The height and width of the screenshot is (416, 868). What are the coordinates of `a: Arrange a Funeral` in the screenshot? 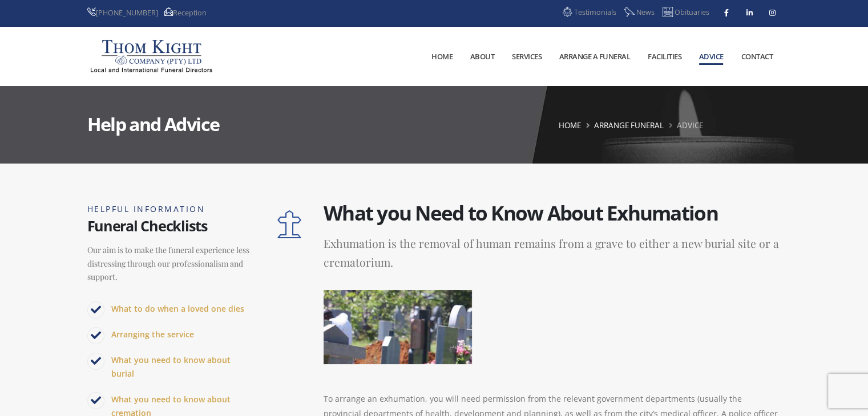 It's located at (594, 56).